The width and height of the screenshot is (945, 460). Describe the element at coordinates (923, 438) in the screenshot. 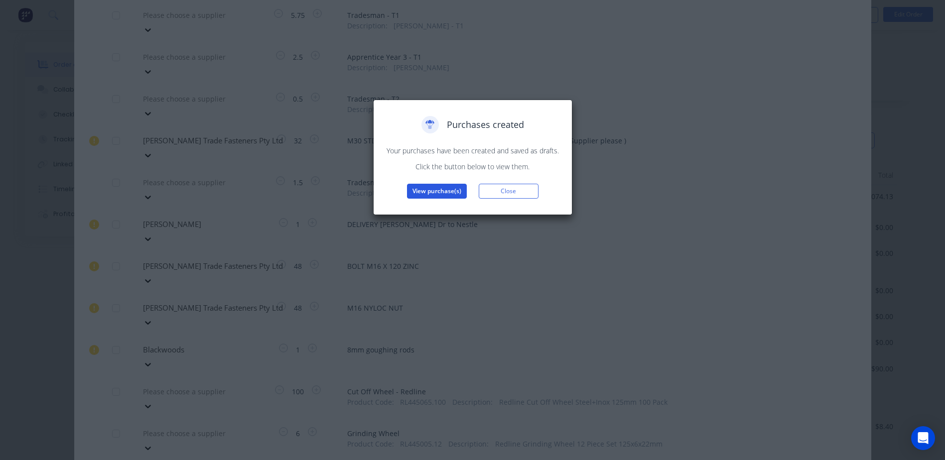

I see `div: Open Intercom Messenger` at that location.